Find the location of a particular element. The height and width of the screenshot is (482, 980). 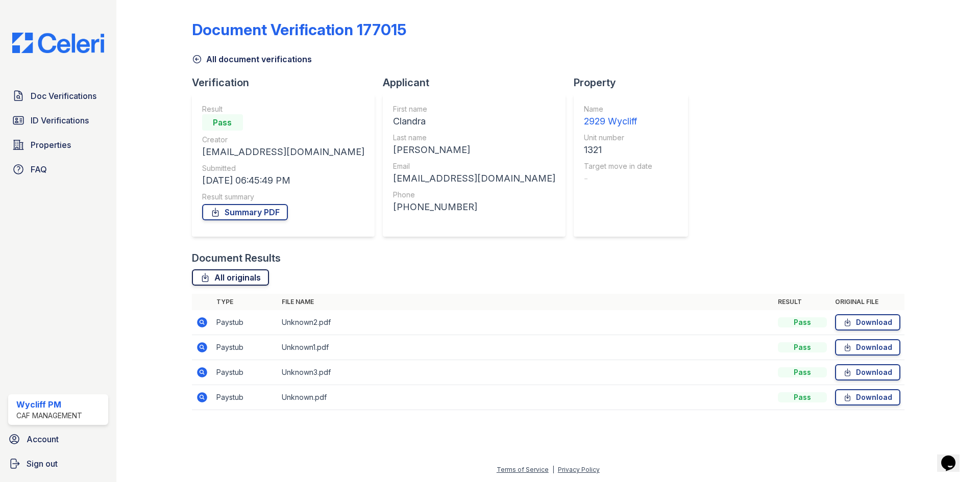

a: Name 2929 Wycliff is located at coordinates (618, 116).